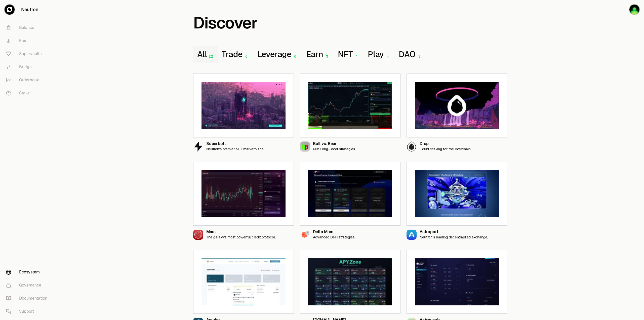 The width and height of the screenshot is (644, 320). What do you see at coordinates (348, 54) in the screenshot?
I see `button: NFT` at bounding box center [348, 54].